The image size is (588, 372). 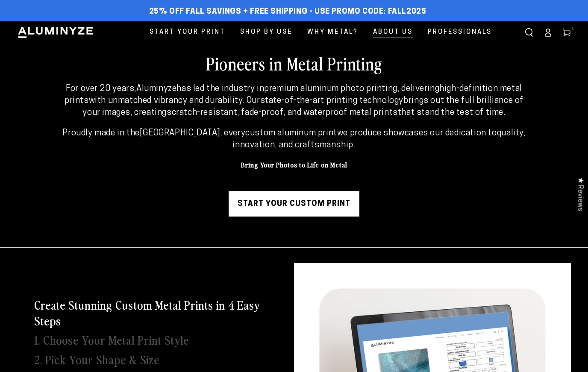 What do you see at coordinates (460, 32) in the screenshot?
I see `a: Professionals` at bounding box center [460, 32].